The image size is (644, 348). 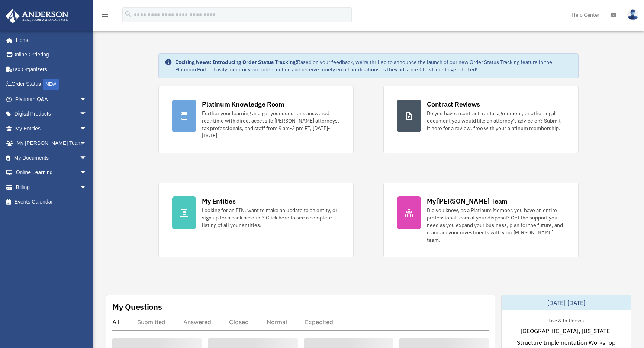 I want to click on div: Do you have a contract, rental agreement, or other legal document you would like an attorney's ad..., so click(x=496, y=121).